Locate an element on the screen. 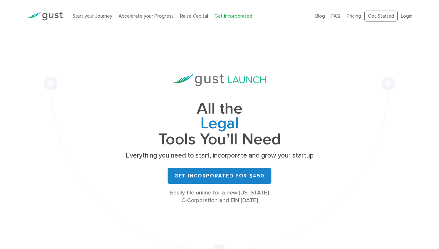  img: Gust Logo is located at coordinates (45, 16).